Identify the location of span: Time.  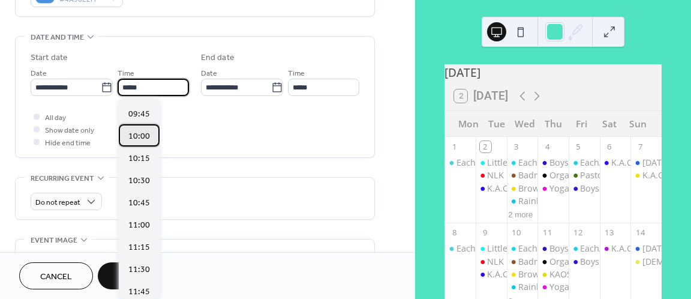
(126, 73).